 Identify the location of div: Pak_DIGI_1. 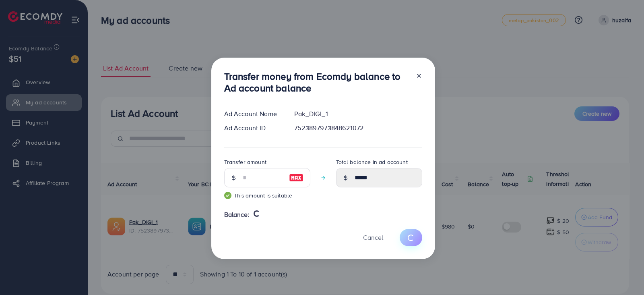
(358, 114).